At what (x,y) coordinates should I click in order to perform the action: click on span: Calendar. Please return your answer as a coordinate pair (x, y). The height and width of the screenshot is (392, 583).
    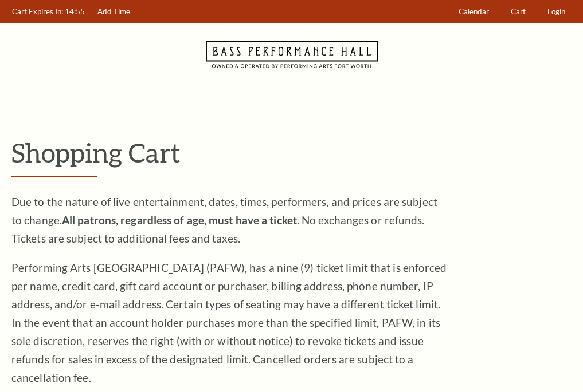
    Looking at the image, I should click on (474, 11).